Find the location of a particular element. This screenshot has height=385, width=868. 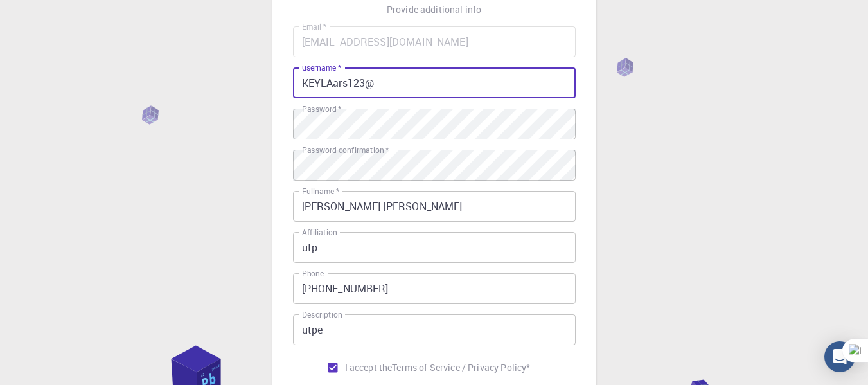

span: I accept the is located at coordinates (369, 367).